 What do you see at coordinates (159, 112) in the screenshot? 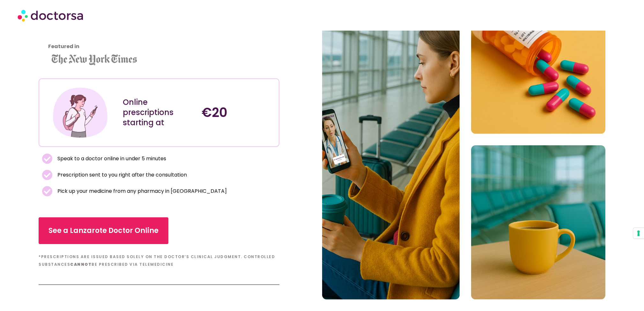
I see `div: Online prescriptions starting at` at bounding box center [159, 112].